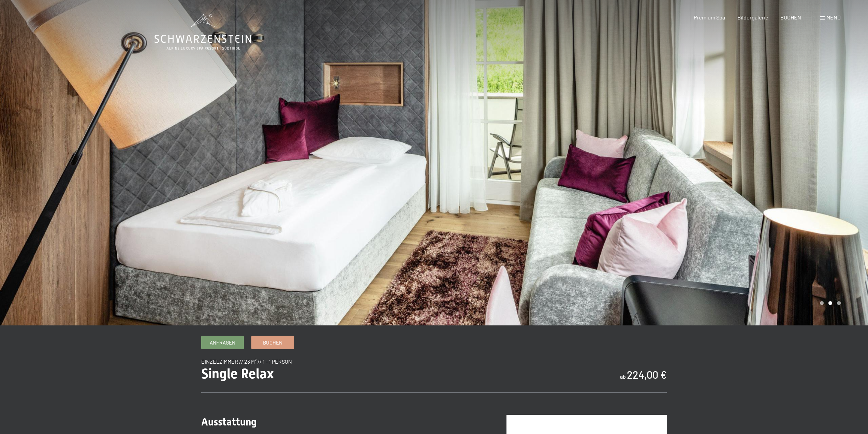 The height and width of the screenshot is (434, 868). What do you see at coordinates (623, 376) in the screenshot?
I see `span: ab` at bounding box center [623, 376].